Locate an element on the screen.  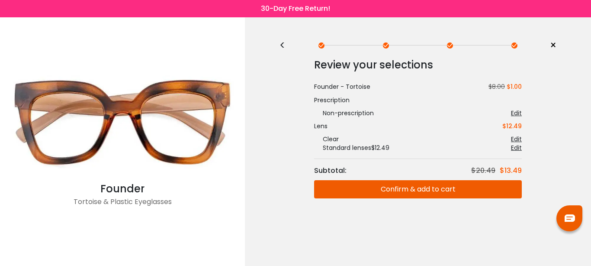
button: Confirm & add to cart is located at coordinates (418, 189).